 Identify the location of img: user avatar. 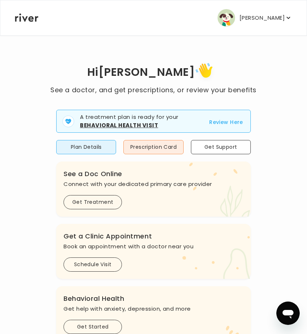
(226, 18).